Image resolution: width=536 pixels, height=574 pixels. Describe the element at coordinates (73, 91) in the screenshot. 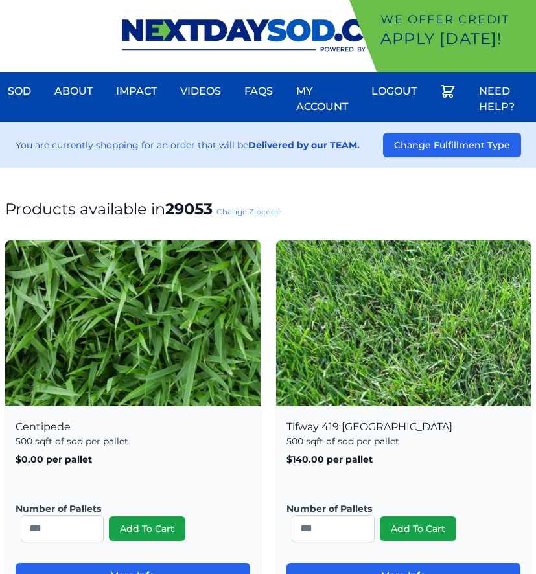

I see `a: About` at that location.